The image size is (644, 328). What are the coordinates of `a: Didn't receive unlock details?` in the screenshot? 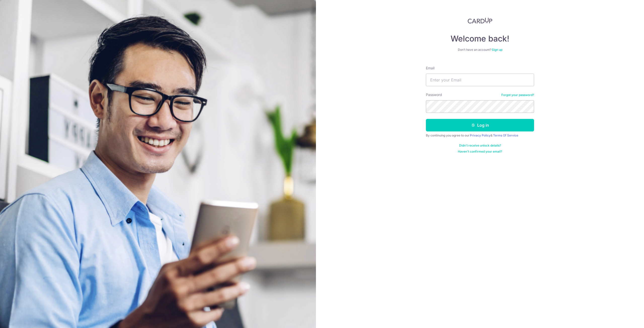 It's located at (480, 146).